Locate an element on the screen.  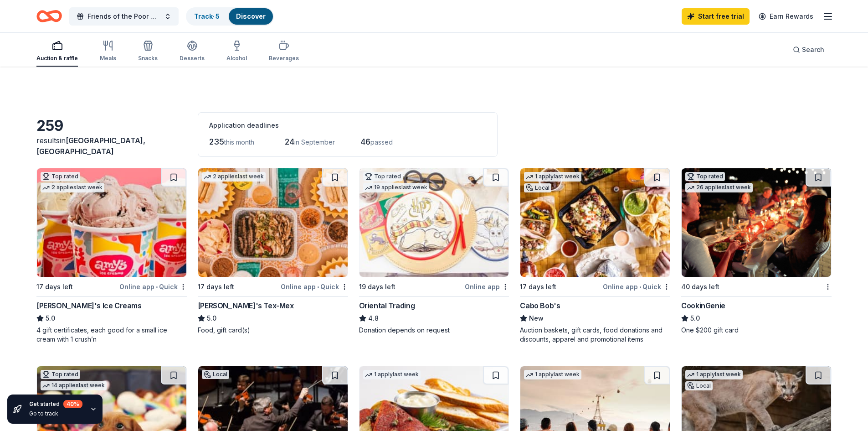
div: Meals is located at coordinates (108, 59).